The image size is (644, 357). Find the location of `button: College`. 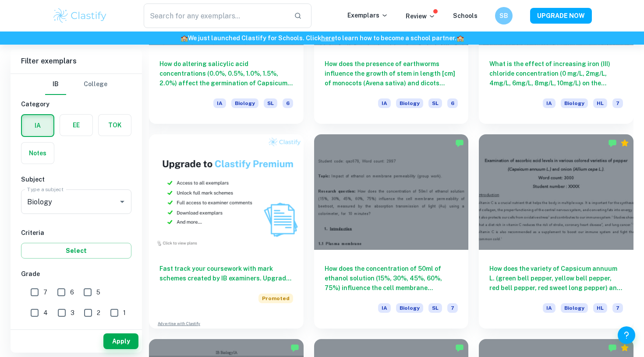

button: College is located at coordinates (96, 84).